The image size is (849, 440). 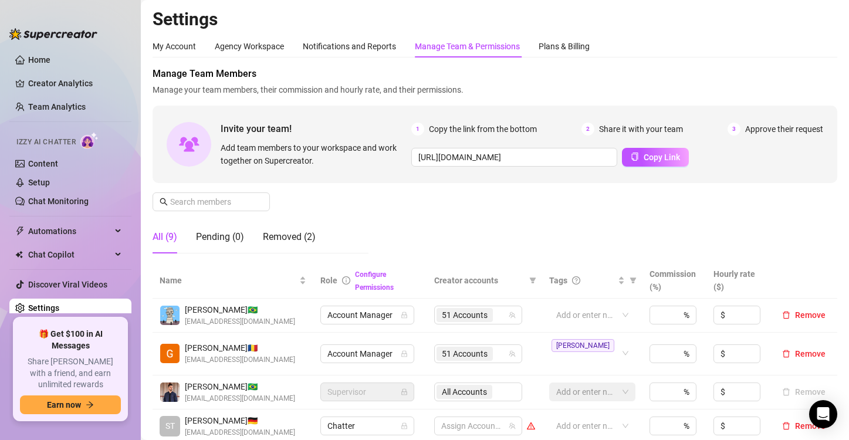 I want to click on div: My Account, so click(x=174, y=46).